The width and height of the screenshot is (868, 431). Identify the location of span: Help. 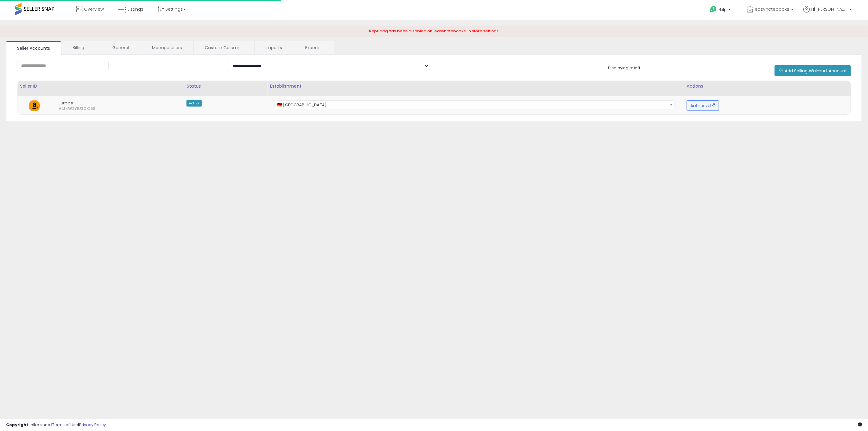
(722, 10).